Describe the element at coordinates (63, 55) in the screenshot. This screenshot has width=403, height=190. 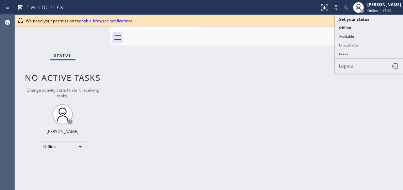
I see `span: Status` at that location.